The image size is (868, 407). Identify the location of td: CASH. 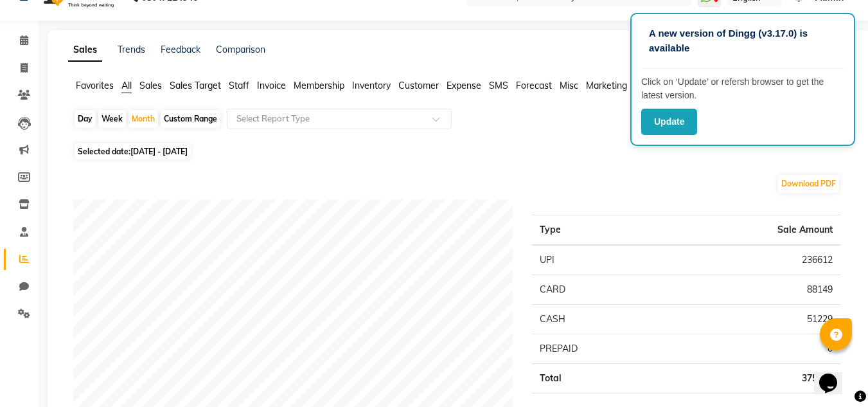
(599, 319).